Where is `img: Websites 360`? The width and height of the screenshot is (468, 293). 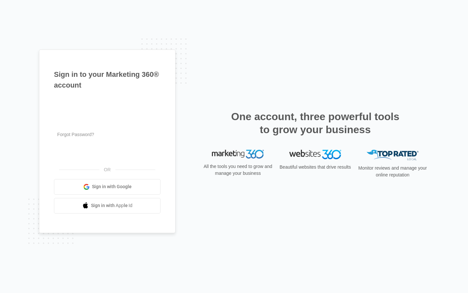
img: Websites 360 is located at coordinates (315, 154).